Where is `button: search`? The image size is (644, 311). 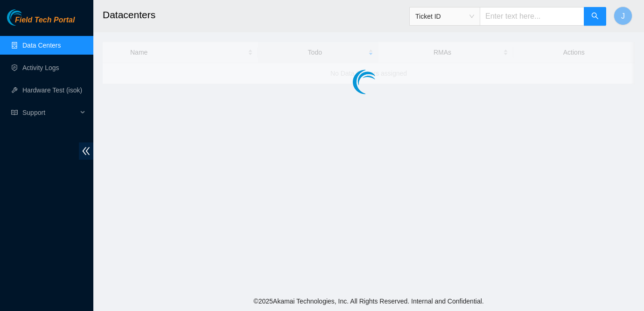
button: search is located at coordinates (595, 16).